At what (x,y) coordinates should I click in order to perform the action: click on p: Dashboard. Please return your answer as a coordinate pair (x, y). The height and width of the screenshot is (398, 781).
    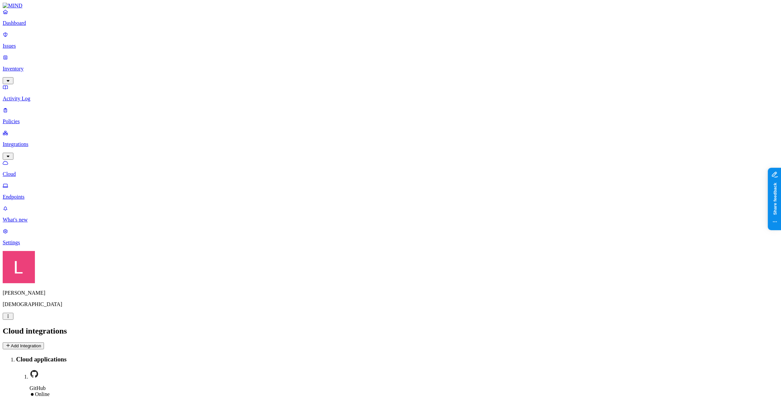
    Looking at the image, I should click on (390, 23).